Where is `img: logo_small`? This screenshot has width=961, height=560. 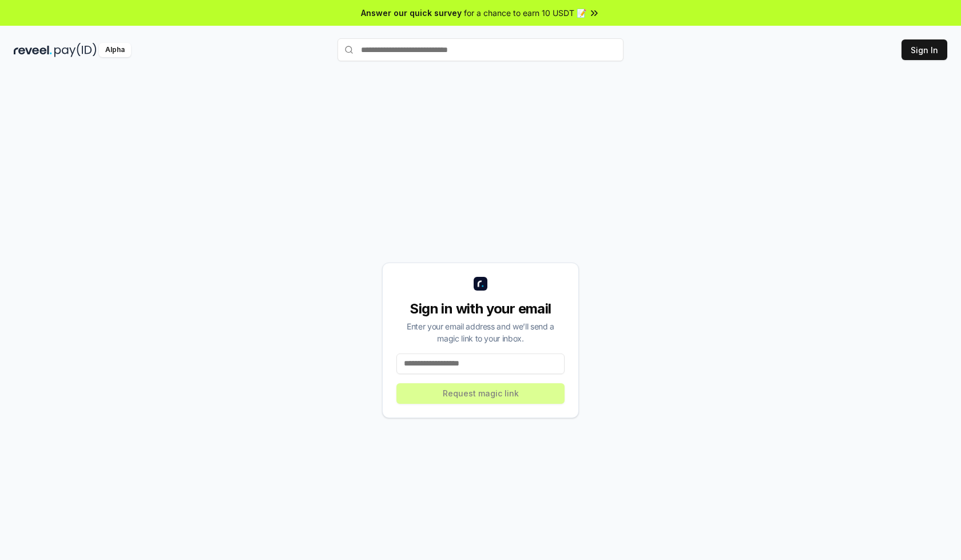 img: logo_small is located at coordinates (480, 283).